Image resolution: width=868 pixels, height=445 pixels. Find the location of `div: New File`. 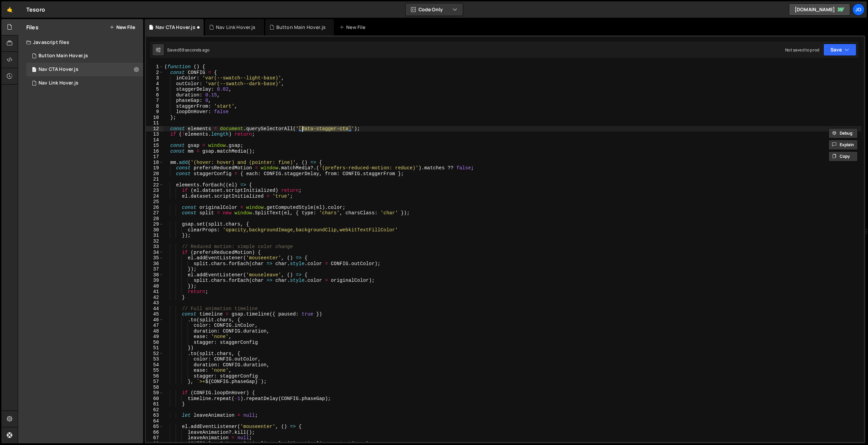

div: New File is located at coordinates (354, 28).